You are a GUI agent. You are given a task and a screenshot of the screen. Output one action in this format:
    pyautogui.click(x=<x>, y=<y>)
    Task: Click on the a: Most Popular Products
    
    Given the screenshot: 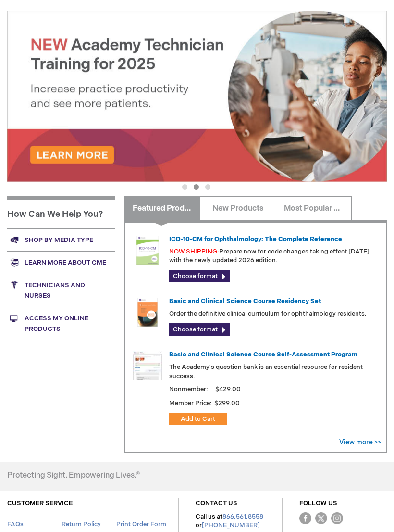 What is the action you would take?
    pyautogui.click(x=314, y=208)
    